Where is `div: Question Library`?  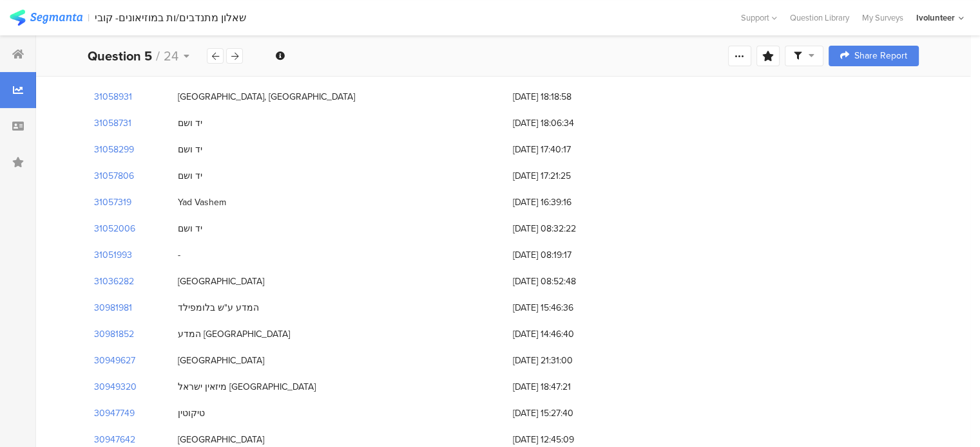
div: Question Library is located at coordinates (819, 17).